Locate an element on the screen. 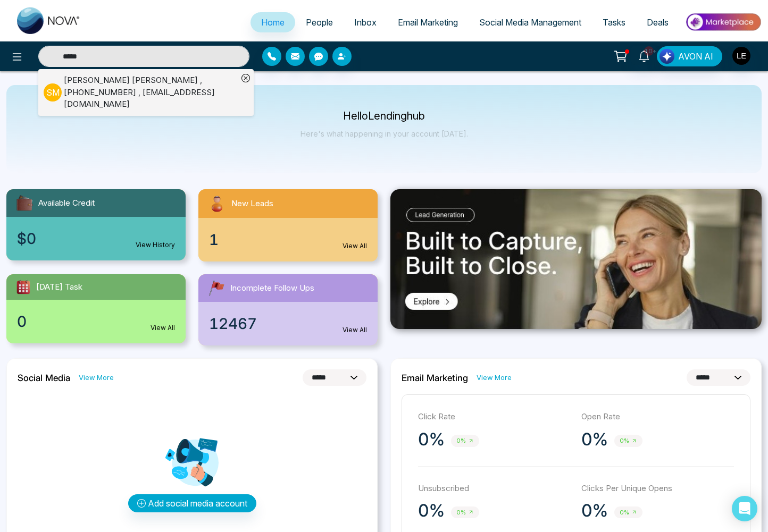 The image size is (768, 532). a: Email Marketing is located at coordinates (427, 22).